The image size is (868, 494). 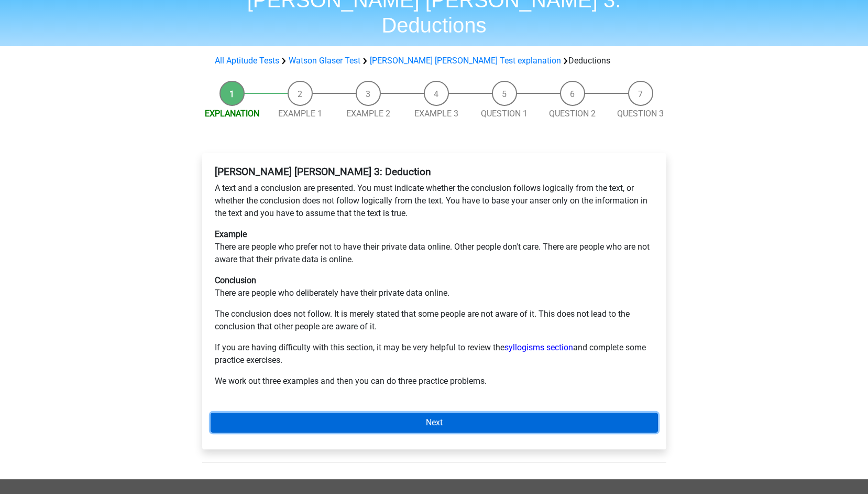 I want to click on div: Deductions, so click(x=434, y=61).